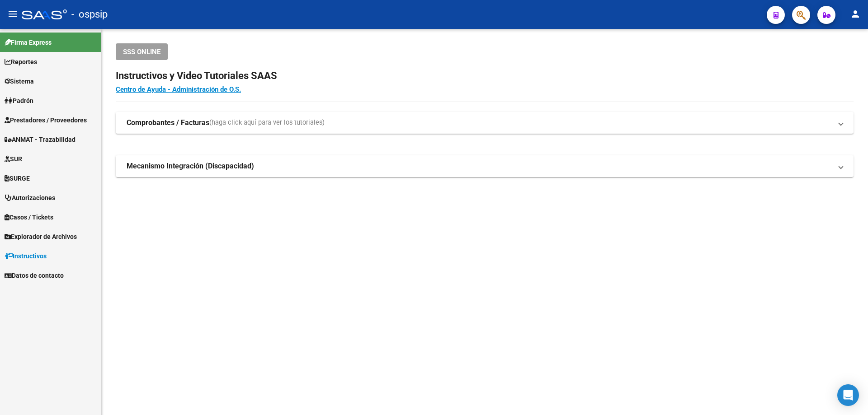 The image size is (868, 415). Describe the element at coordinates (30, 198) in the screenshot. I see `span: Autorizaciones` at that location.